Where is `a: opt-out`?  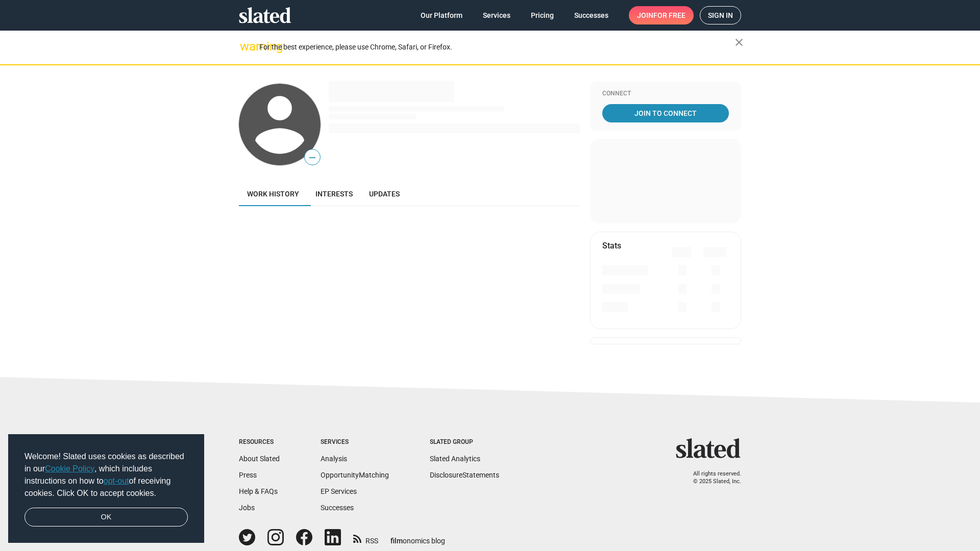 a: opt-out is located at coordinates (116, 481).